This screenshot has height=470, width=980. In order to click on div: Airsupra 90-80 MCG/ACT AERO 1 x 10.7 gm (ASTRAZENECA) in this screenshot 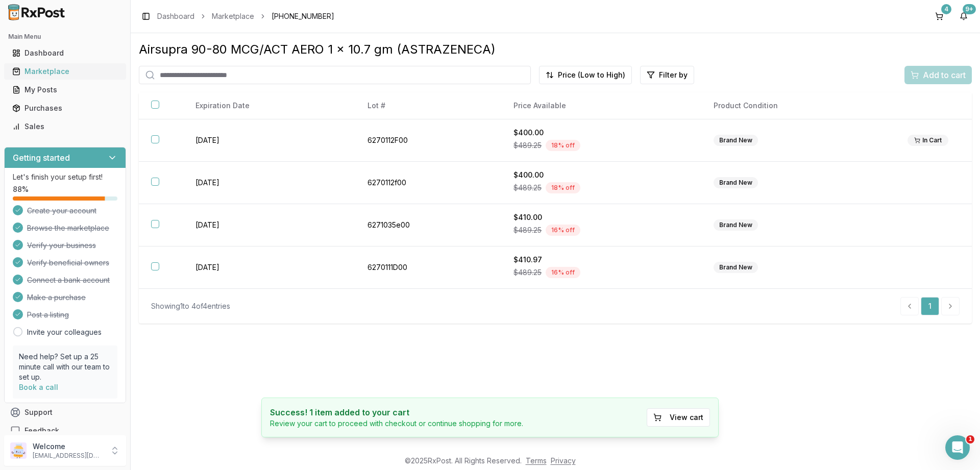, I will do `click(555, 50)`.